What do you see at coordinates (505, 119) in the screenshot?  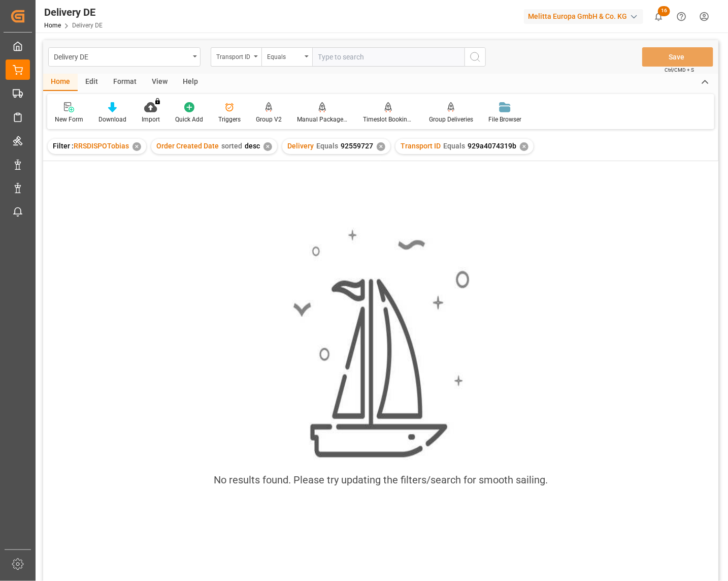 I see `div: File Browser` at bounding box center [505, 119].